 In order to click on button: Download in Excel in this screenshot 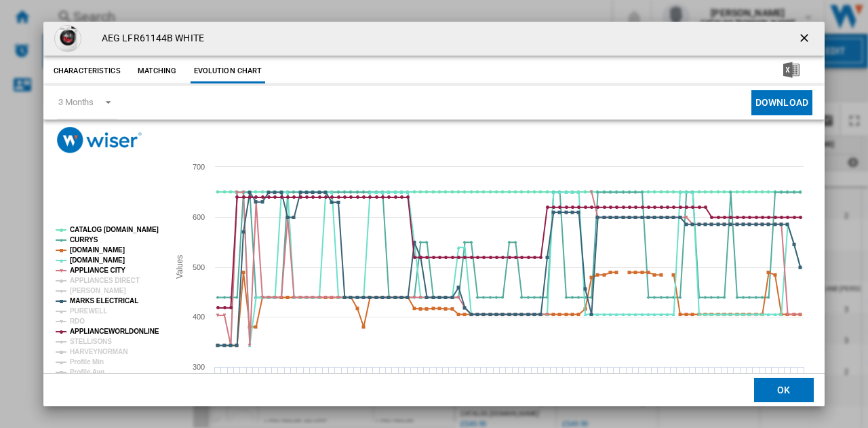, I will do `click(792, 71)`.